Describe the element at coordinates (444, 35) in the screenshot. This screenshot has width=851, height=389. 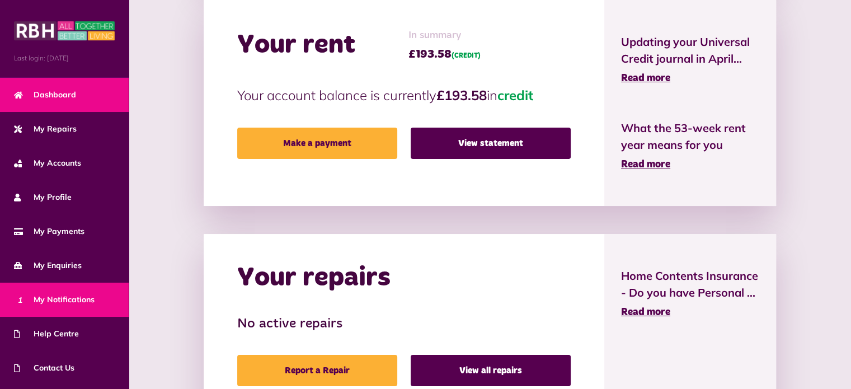
I see `span: In summary` at that location.